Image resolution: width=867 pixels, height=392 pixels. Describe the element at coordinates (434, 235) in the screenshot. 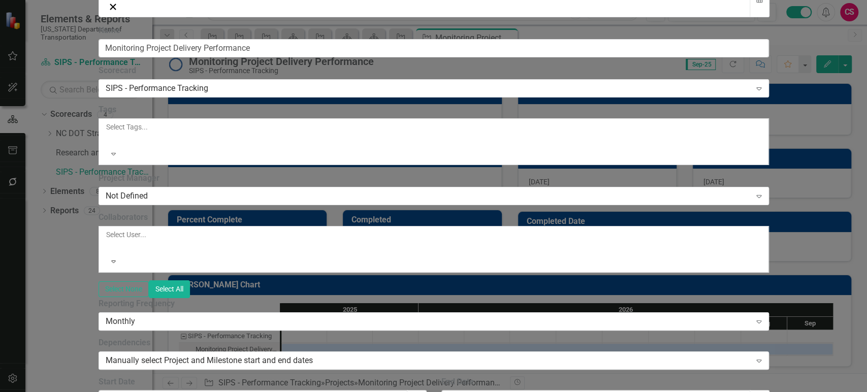

I see `div: Select User...` at that location.